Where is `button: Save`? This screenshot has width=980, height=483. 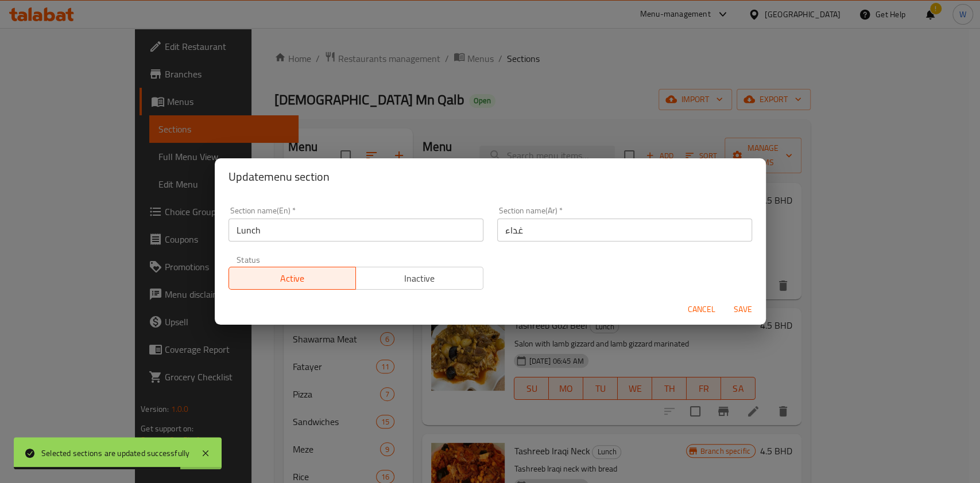 button: Save is located at coordinates (742, 309).